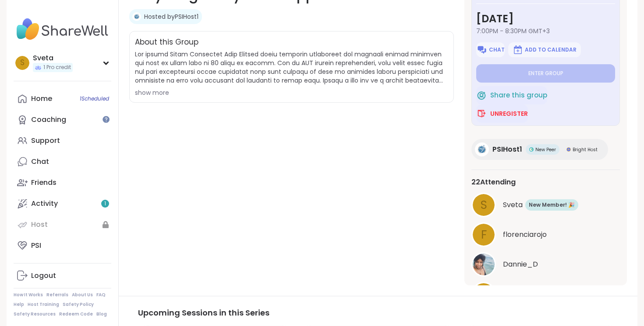 This screenshot has width=644, height=326. I want to click on img: Bright Host, so click(569, 150).